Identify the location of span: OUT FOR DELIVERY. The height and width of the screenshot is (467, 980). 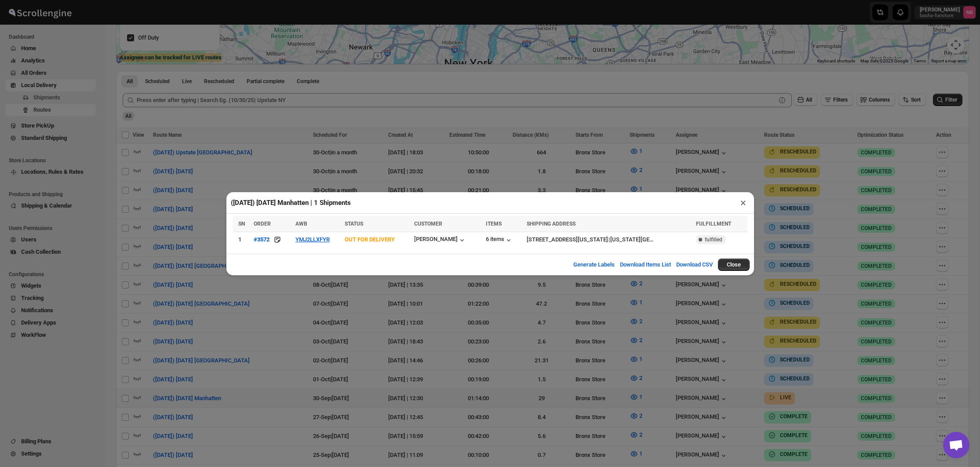
(370, 239).